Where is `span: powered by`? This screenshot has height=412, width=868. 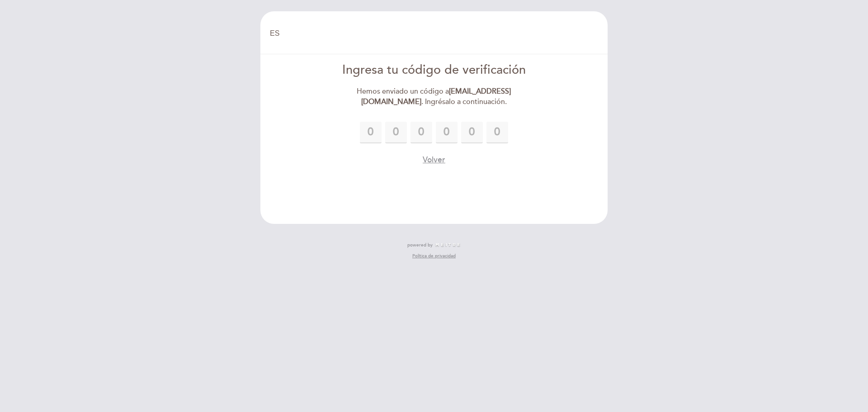 span: powered by is located at coordinates (420, 246).